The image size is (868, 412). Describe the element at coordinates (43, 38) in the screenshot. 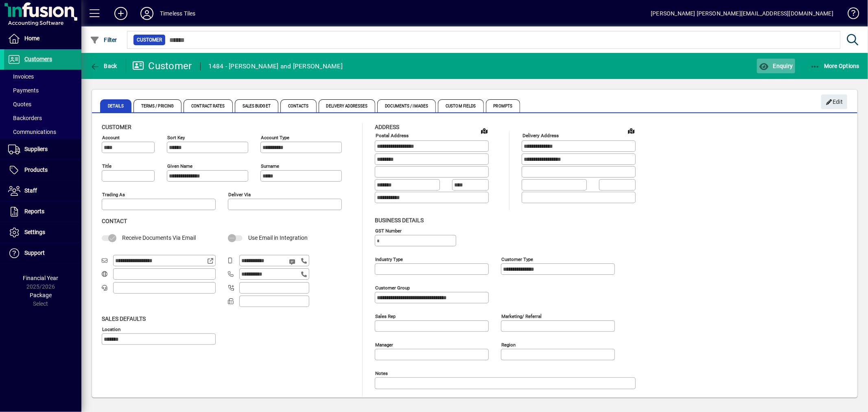

I see `a: Home` at that location.